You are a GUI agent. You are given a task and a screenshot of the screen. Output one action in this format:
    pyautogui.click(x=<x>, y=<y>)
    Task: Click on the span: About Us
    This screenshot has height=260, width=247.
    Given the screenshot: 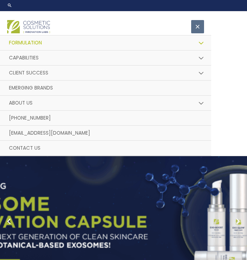 What is the action you would take?
    pyautogui.click(x=21, y=103)
    